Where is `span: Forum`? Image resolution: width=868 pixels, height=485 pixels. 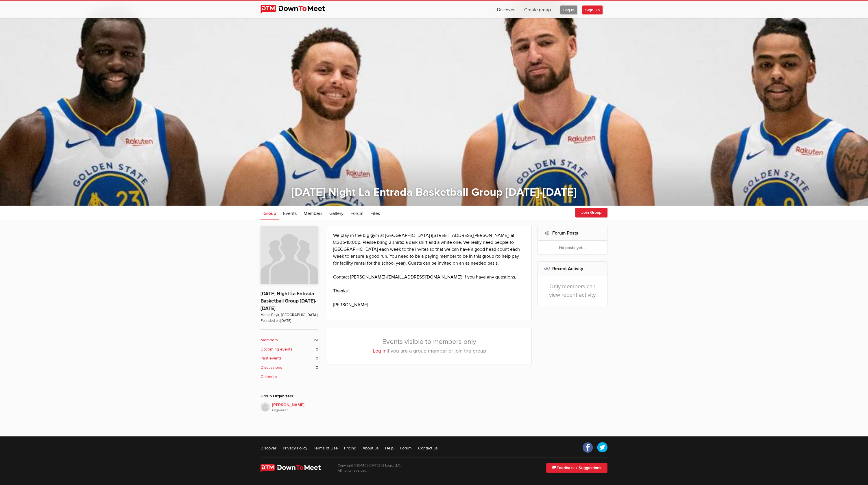 span: Forum is located at coordinates (356, 213).